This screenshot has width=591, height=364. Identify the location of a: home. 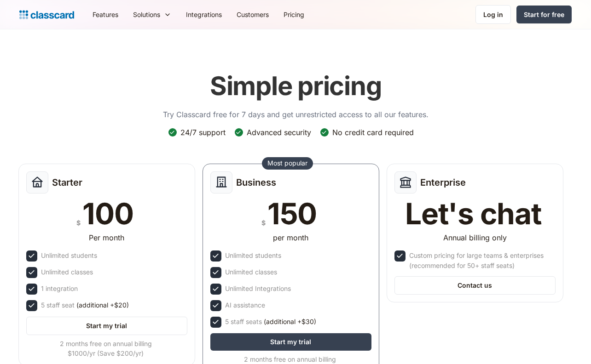
(47, 15).